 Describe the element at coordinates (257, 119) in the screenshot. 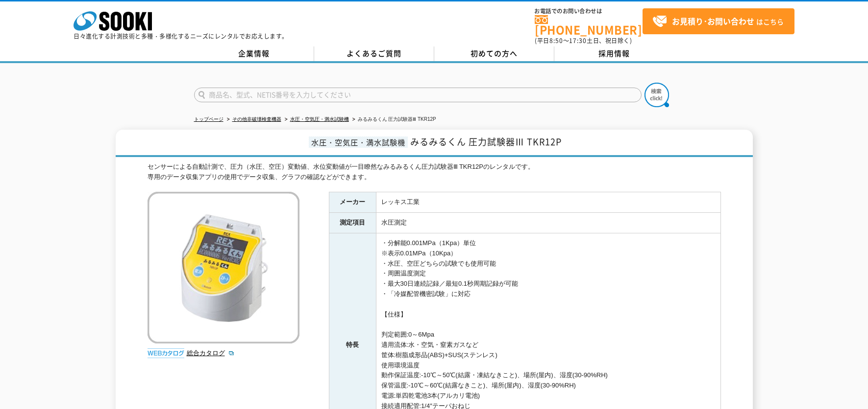

I see `a: その他非破壊検査機器` at that location.